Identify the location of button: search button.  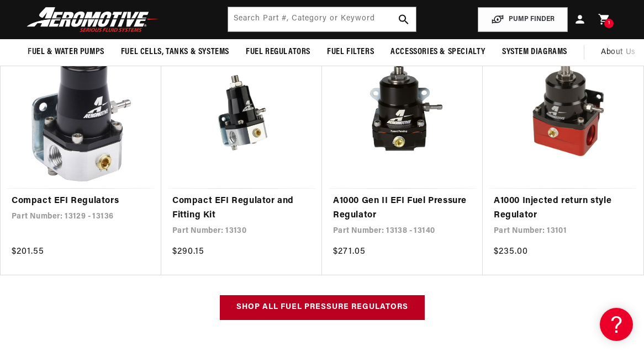
(404, 19).